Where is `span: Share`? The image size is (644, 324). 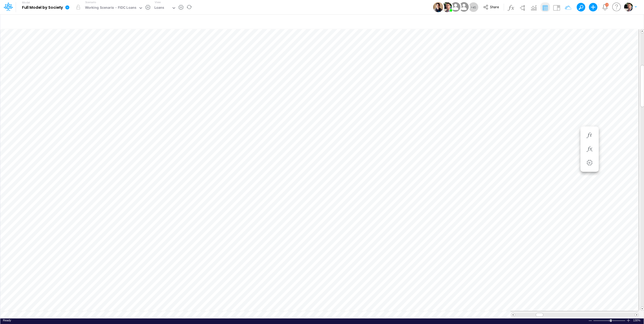 span: Share is located at coordinates (494, 7).